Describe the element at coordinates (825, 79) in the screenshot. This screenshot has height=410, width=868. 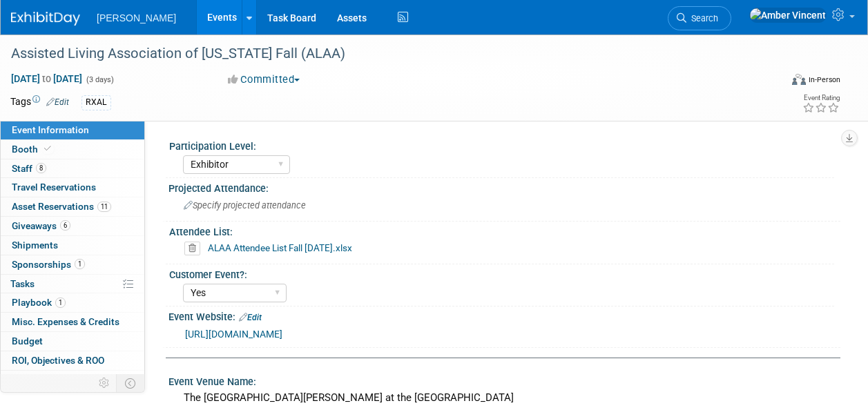
I see `div: In-Person` at that location.